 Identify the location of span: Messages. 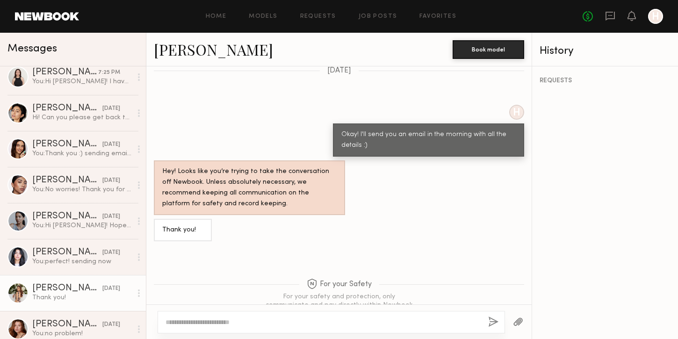
(32, 49).